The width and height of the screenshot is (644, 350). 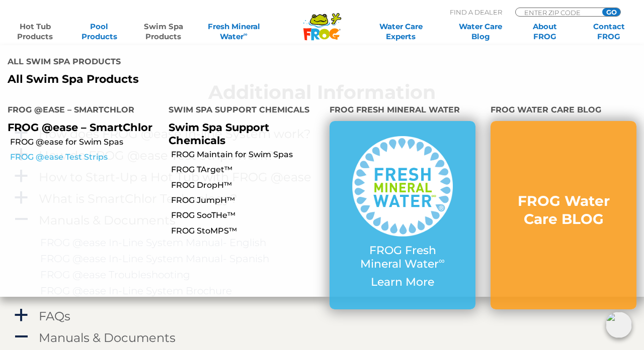 What do you see at coordinates (107, 337) in the screenshot?
I see `h4: Manuals & Documents` at bounding box center [107, 337].